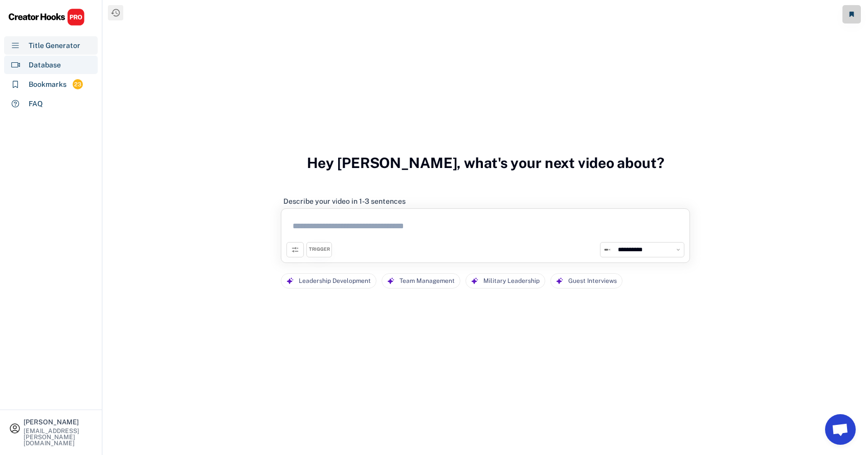 The height and width of the screenshot is (455, 868). I want to click on div: Bookmarks, so click(48, 85).